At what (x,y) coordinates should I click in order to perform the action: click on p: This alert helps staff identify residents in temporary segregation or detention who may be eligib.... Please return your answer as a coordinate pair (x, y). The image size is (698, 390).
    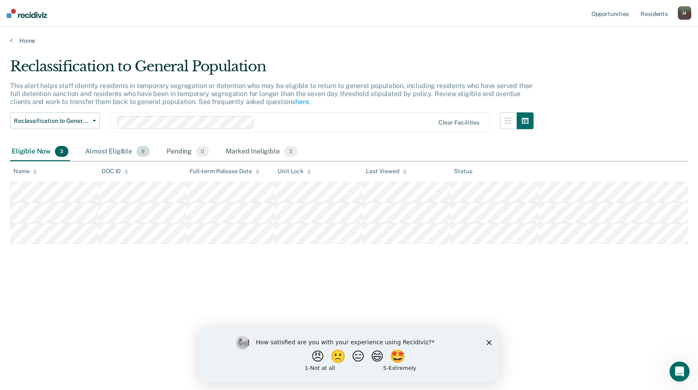
    Looking at the image, I should click on (272, 94).